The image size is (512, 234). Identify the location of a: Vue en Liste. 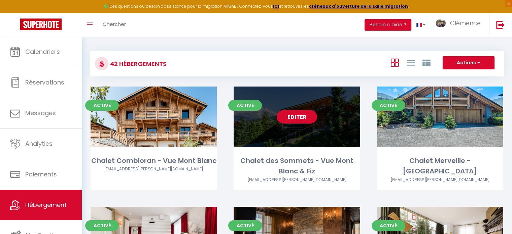
(410, 62).